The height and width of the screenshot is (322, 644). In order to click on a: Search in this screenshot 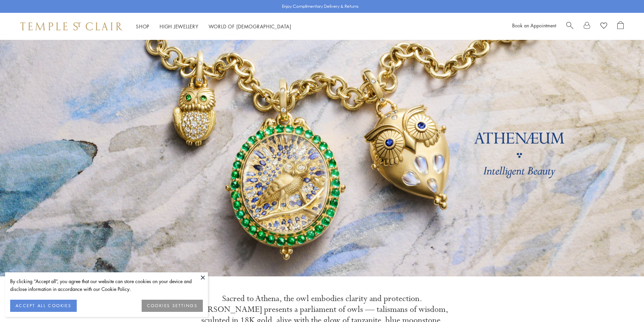, I will do `click(570, 26)`.